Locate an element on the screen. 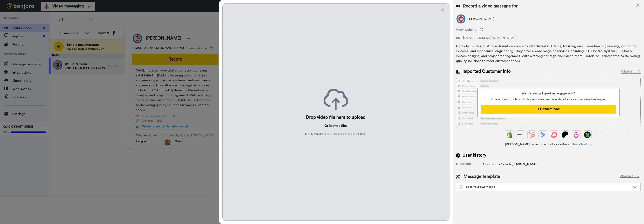 The image size is (644, 224). span: User history is located at coordinates (475, 155).